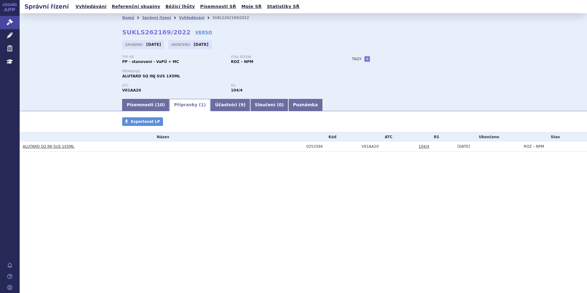  What do you see at coordinates (554, 146) in the screenshot?
I see `td: ROZ – NPM` at bounding box center [554, 146].